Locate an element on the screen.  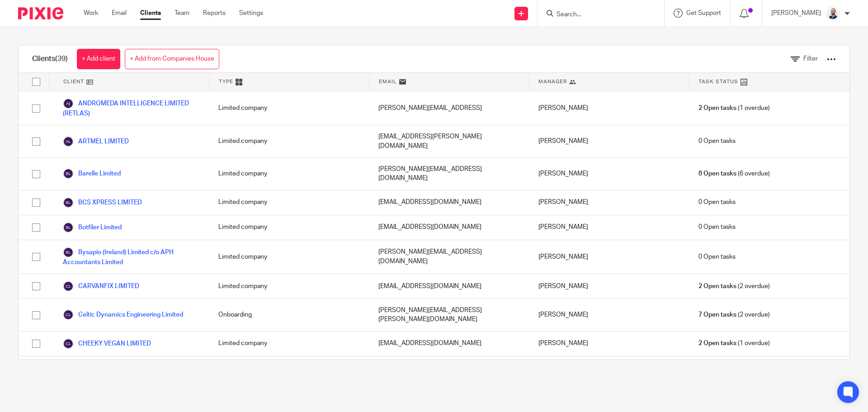
input: Search is located at coordinates (596, 15).